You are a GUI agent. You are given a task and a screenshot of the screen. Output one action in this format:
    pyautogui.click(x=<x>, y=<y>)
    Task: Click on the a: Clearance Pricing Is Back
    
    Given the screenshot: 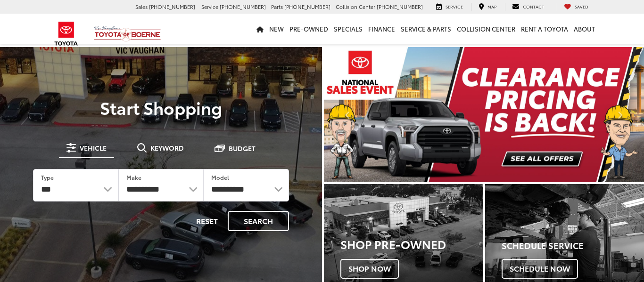 What is the action you would take?
    pyautogui.click(x=483, y=115)
    